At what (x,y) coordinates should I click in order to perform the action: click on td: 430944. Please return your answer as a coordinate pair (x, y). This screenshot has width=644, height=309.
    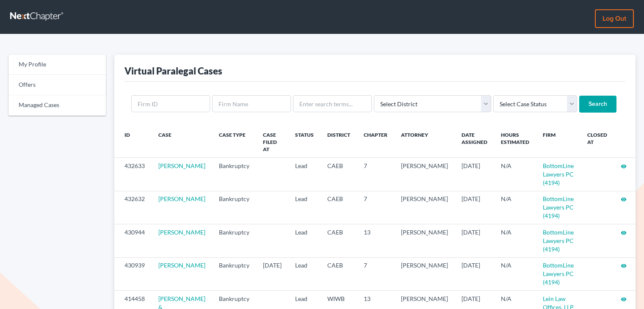
    Looking at the image, I should click on (133, 241).